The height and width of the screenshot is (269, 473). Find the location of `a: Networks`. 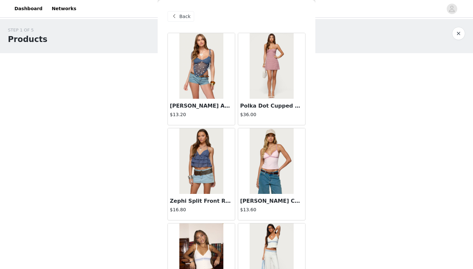

a: Networks is located at coordinates (64, 9).